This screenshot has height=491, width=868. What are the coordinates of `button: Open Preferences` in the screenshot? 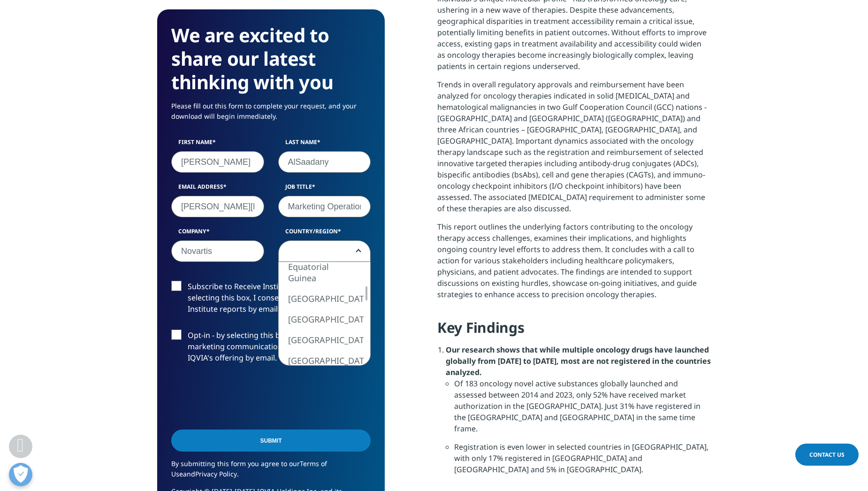 It's located at (21, 474).